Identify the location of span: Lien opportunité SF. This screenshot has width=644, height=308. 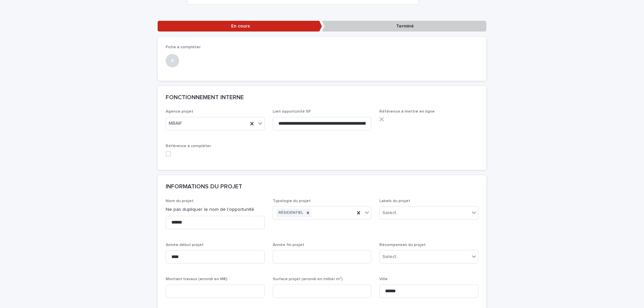
(292, 112).